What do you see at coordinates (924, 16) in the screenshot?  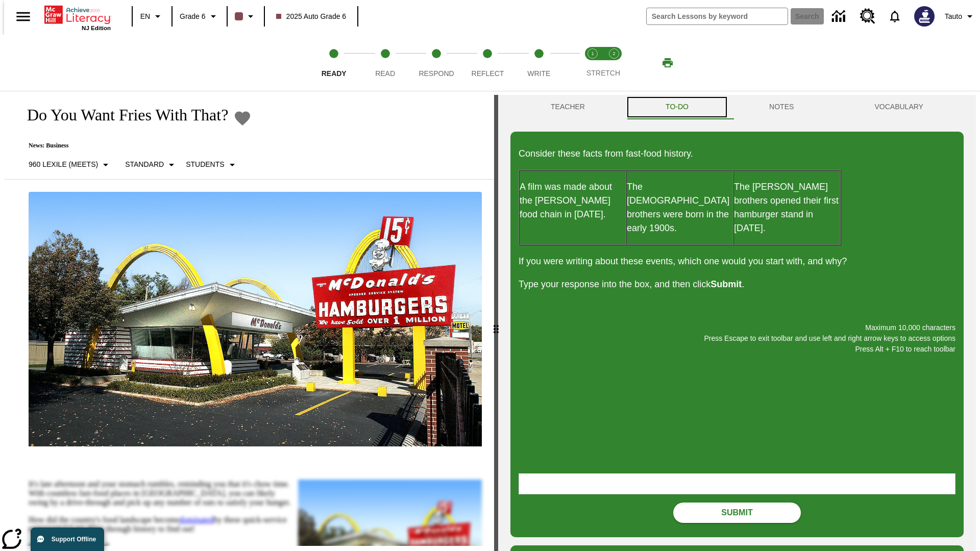 I see `button: Select a new avatar` at bounding box center [924, 16].